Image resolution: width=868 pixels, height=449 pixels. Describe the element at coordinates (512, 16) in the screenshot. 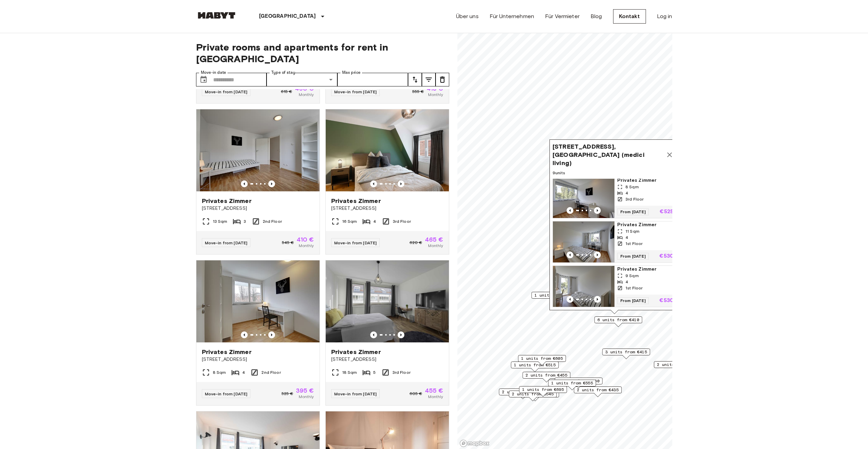

I see `a: Für Unternehmen` at that location.